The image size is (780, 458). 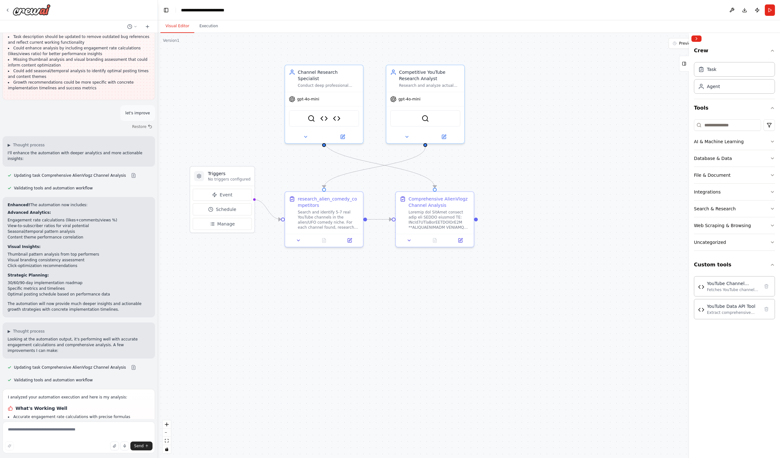 I want to click on li: Visual branding consistency assessment, so click(x=79, y=260).